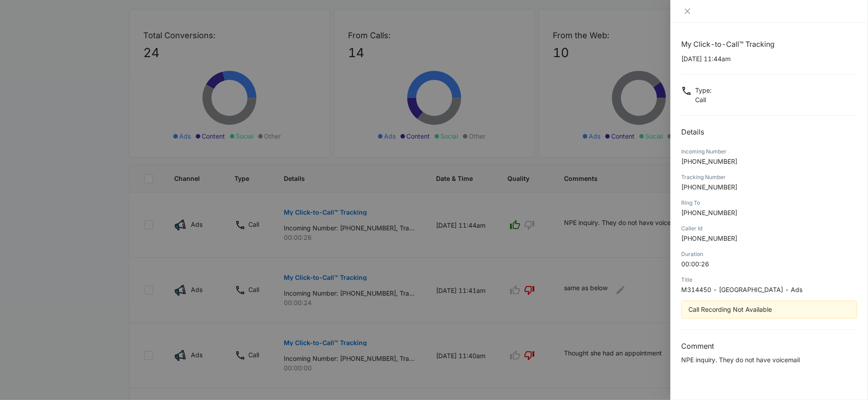  I want to click on button: Close, so click(688, 12).